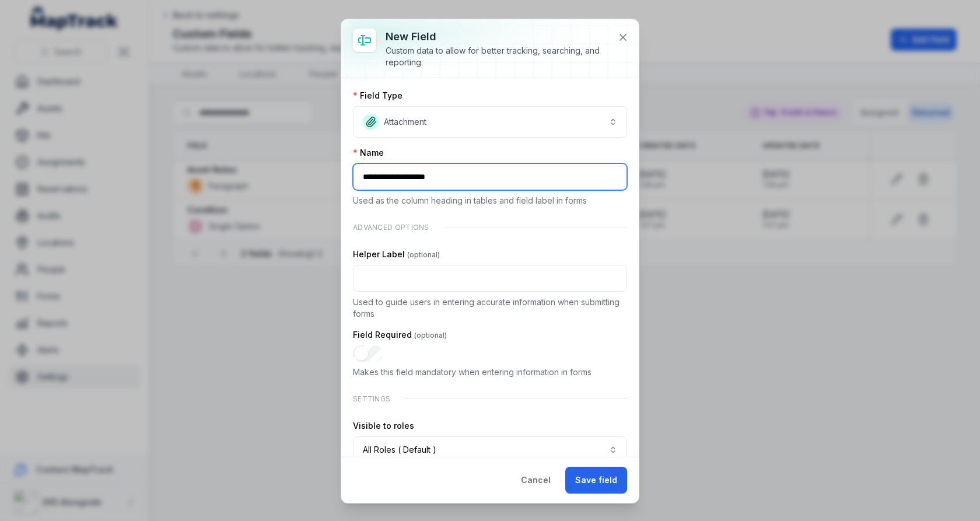 Image resolution: width=980 pixels, height=521 pixels. I want to click on input: :rae:-form-item-label, so click(490, 278).